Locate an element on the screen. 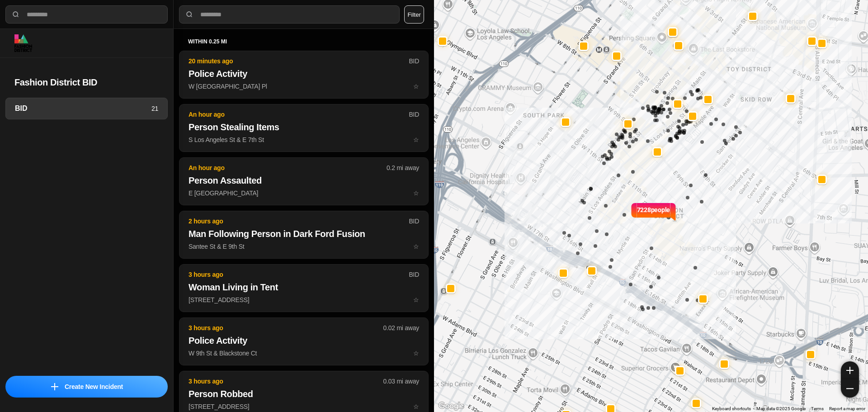 The width and height of the screenshot is (868, 412). p: 0.03 mi away is located at coordinates (401, 381).